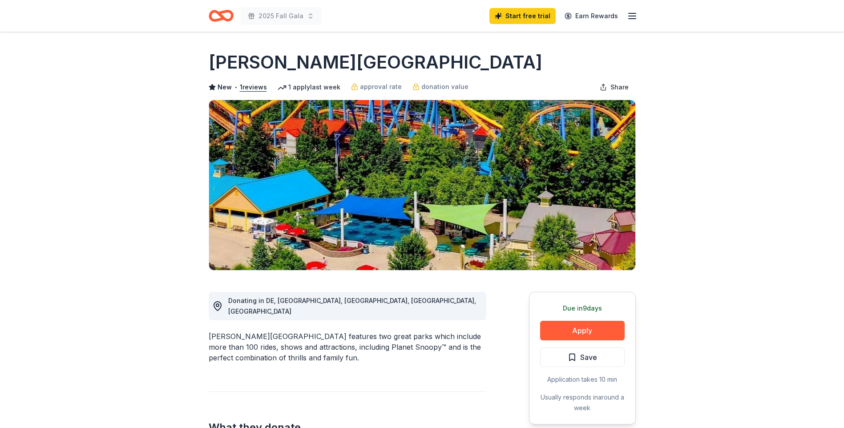  I want to click on button: Apply, so click(582, 331).